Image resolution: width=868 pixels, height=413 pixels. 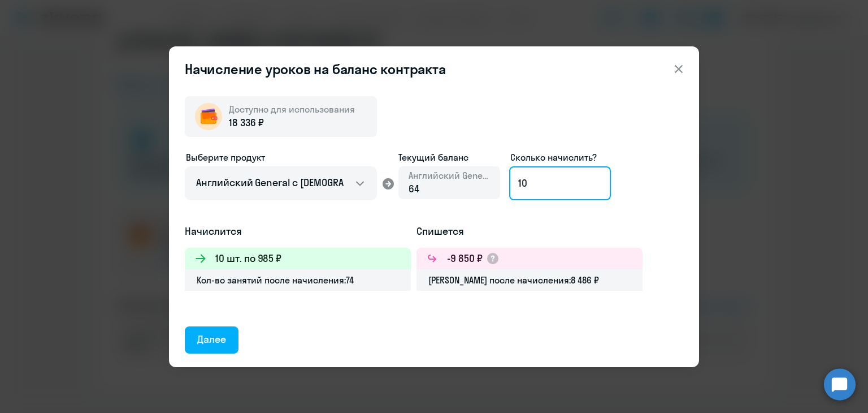 I want to click on h3: 10 шт. по 985 ₽, so click(x=249, y=258).